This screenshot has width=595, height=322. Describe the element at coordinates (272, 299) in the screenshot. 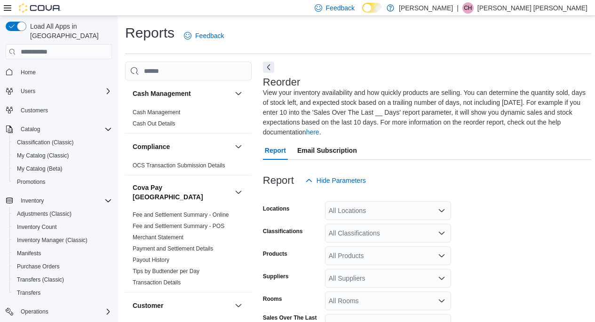

I see `label: Rooms` at that location.